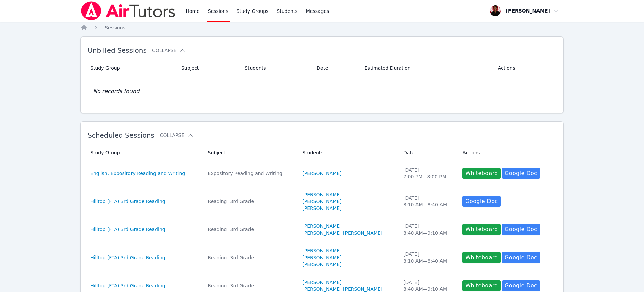  I want to click on span: Scheduled Sessions, so click(121, 135).